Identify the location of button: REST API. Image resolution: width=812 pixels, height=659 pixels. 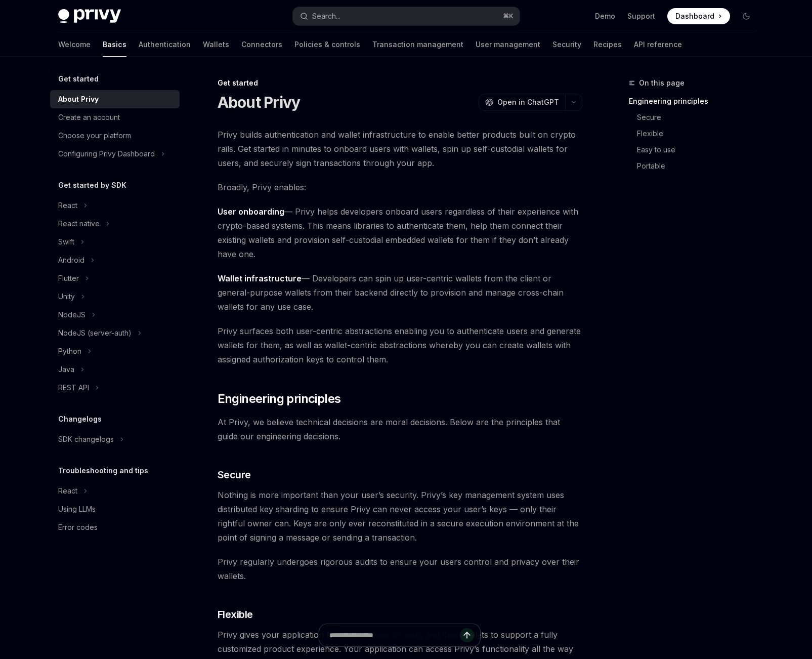
(114, 387).